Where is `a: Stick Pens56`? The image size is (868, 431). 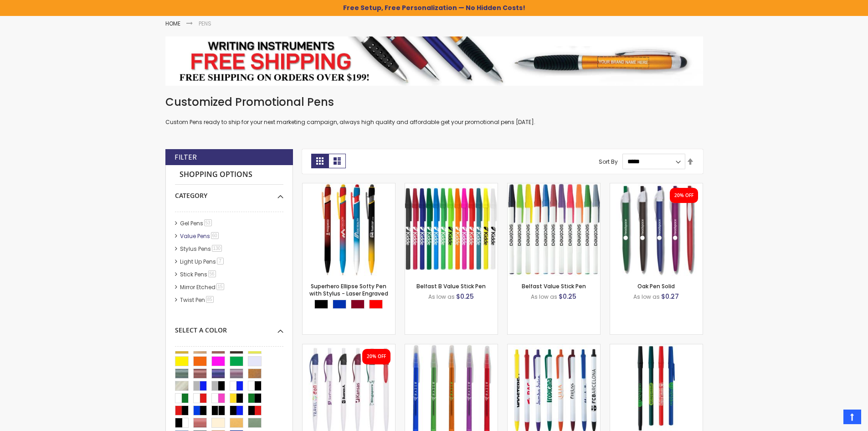 a: Stick Pens56 is located at coordinates (198, 274).